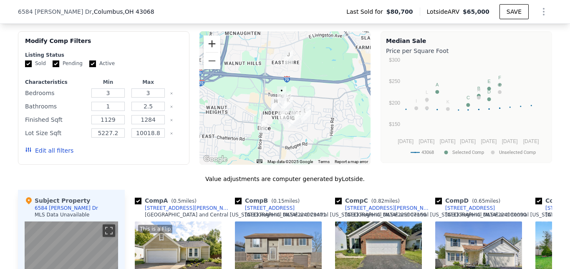  What do you see at coordinates (296, 117) in the screenshot?
I see `div: 6760 Gormsley Drive` at bounding box center [296, 117].